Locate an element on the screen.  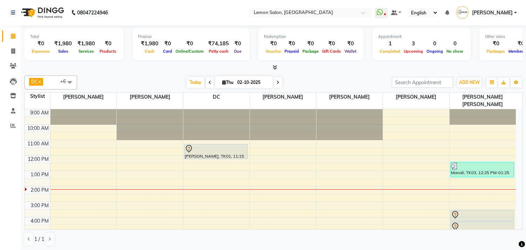
span: Products is located at coordinates (108, 51).